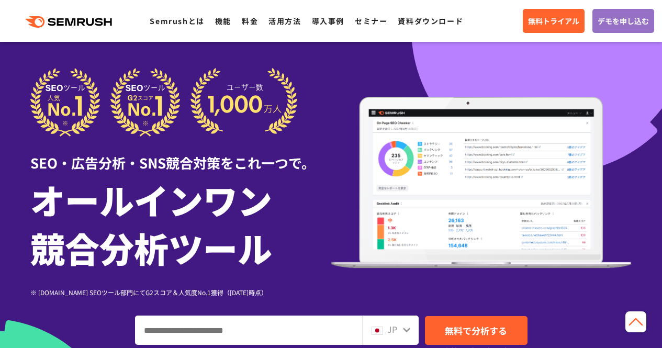  Describe the element at coordinates (554, 21) in the screenshot. I see `span: 無料トライアル` at that location.